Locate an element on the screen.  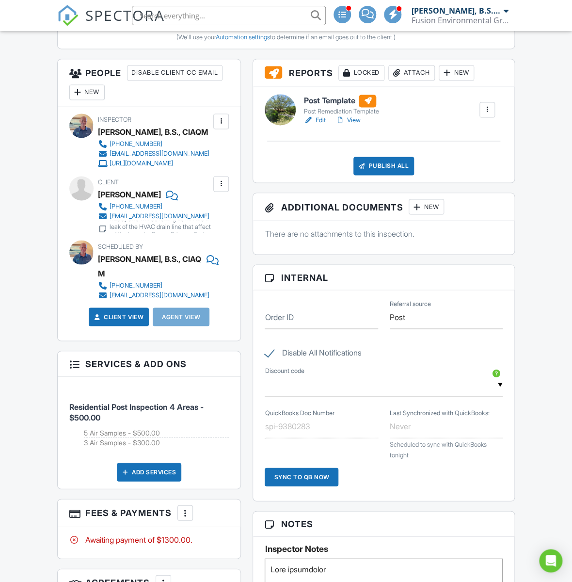
li: Service: Residential Post Inspection 4 Areas is located at coordinates (149, 419).